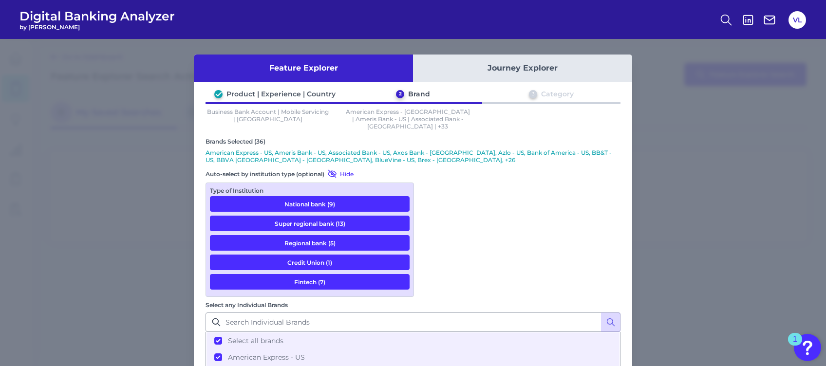 This screenshot has width=826, height=366. I want to click on button: Super regional bank (13), so click(310, 223).